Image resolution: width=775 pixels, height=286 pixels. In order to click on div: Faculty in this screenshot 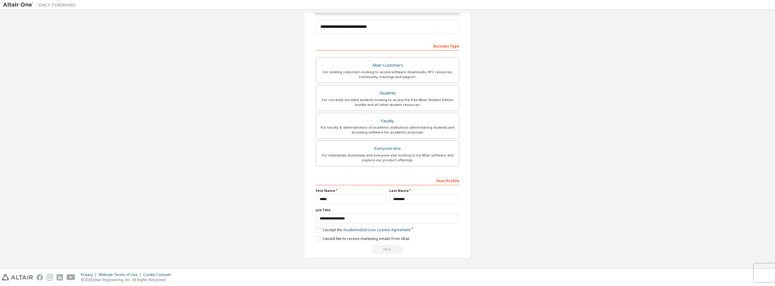, I will do `click(387, 121)`.